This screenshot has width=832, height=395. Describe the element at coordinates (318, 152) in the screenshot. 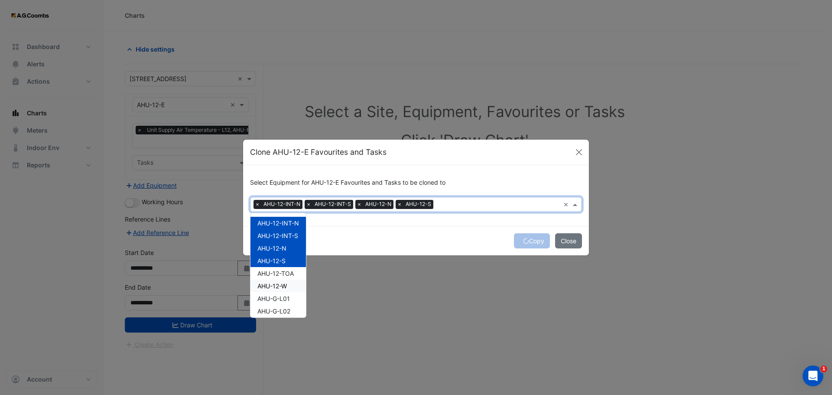

I see `h5: Clone AHU-12-E Favourites and Tasks` at that location.